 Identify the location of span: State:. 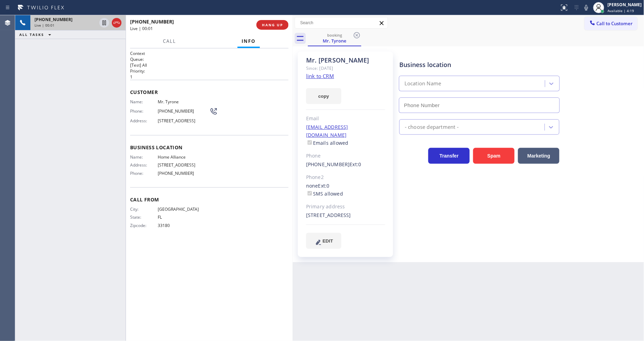
(144, 217).